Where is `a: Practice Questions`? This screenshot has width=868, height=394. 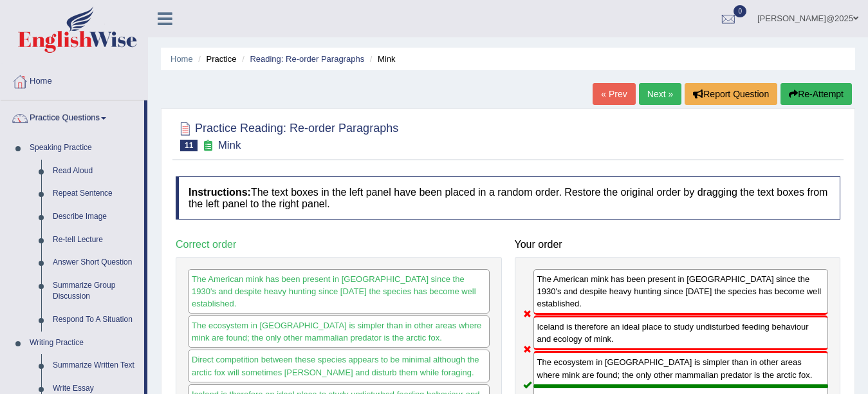 a: Practice Questions is located at coordinates (72, 117).